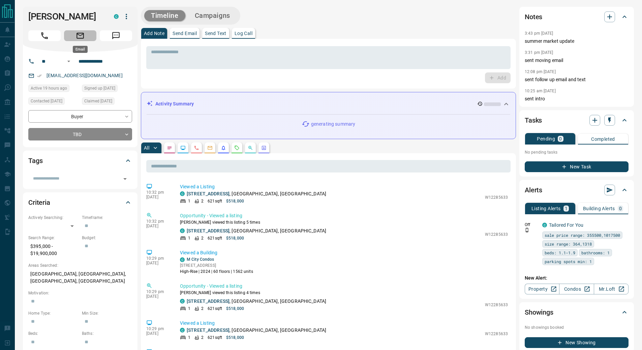 The height and width of the screenshot is (350, 642). I want to click on h2: Criteria, so click(39, 203).